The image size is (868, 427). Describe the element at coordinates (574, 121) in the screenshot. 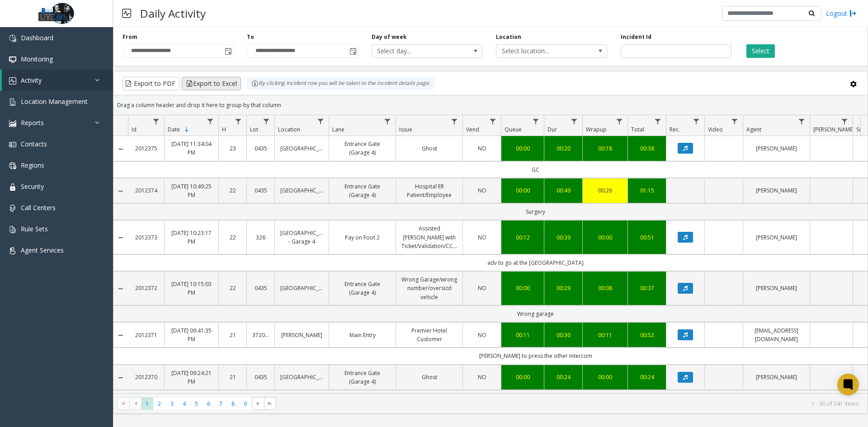

I see `a: Dur Filter Menu` at that location.